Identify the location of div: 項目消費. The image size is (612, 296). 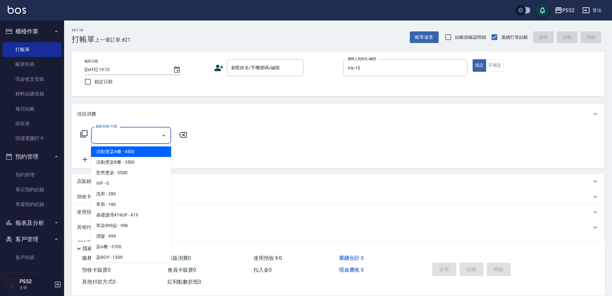
(338, 114).